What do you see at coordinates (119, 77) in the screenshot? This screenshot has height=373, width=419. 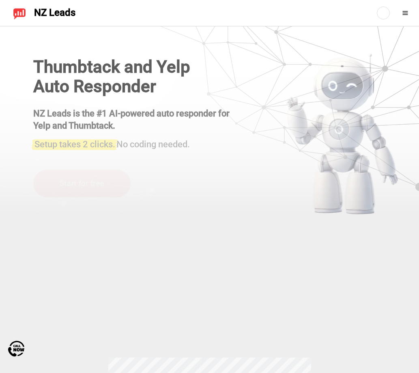 I see `h1: Thumbtack and Yelp Auto Responder` at bounding box center [119, 77].